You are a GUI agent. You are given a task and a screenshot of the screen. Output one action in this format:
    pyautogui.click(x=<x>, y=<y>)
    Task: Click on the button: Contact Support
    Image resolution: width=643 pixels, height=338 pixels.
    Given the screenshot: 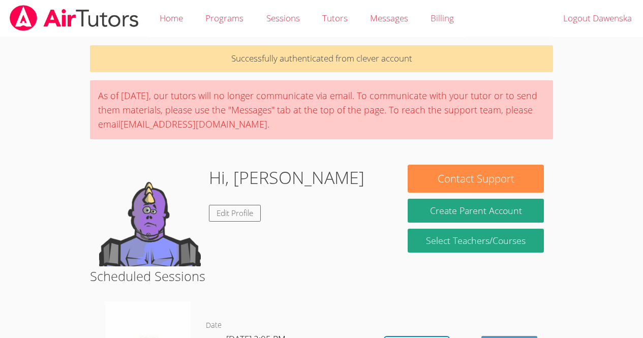 What is the action you would take?
    pyautogui.click(x=475, y=178)
    